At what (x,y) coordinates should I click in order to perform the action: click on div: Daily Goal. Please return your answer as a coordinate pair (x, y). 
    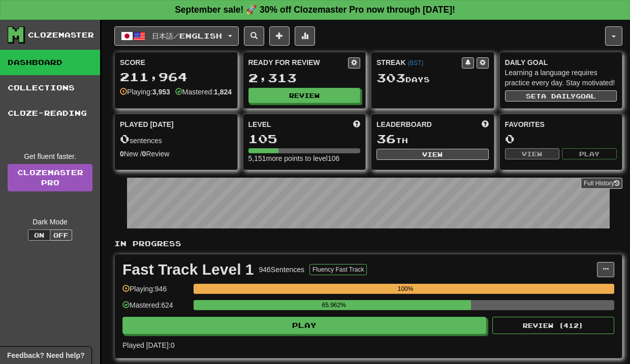
    Looking at the image, I should click on (561, 62).